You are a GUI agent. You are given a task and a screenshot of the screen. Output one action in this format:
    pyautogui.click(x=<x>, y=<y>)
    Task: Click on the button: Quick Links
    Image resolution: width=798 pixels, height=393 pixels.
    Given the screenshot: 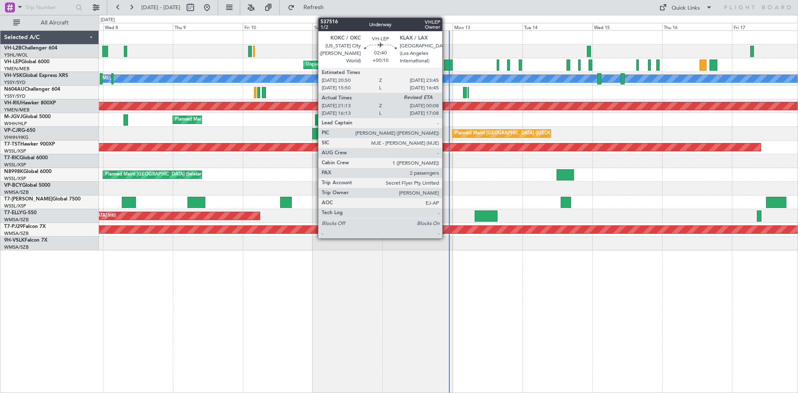 What is the action you would take?
    pyautogui.click(x=686, y=7)
    